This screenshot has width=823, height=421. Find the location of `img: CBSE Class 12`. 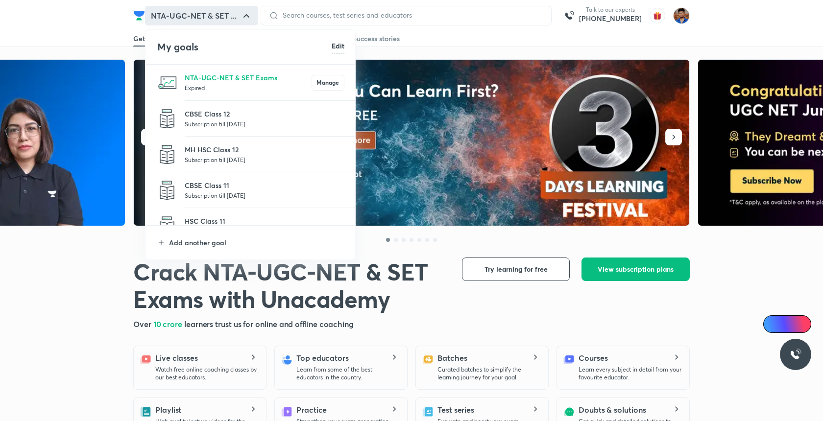

img: CBSE Class 12 is located at coordinates (167, 119).